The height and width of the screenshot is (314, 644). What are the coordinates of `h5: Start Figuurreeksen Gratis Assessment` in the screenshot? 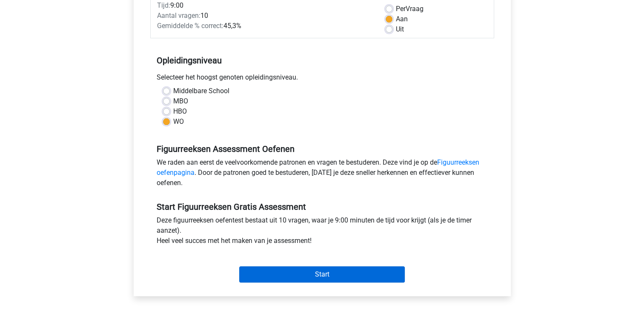 It's located at (322, 207).